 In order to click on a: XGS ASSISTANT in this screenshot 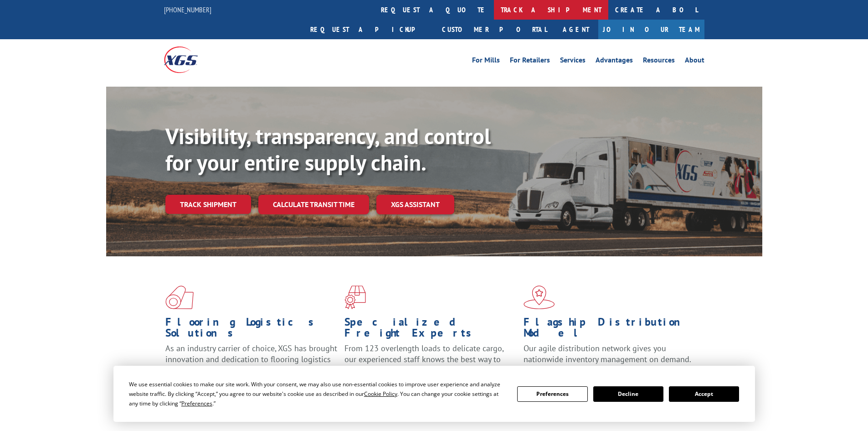, I will do `click(415, 204)`.